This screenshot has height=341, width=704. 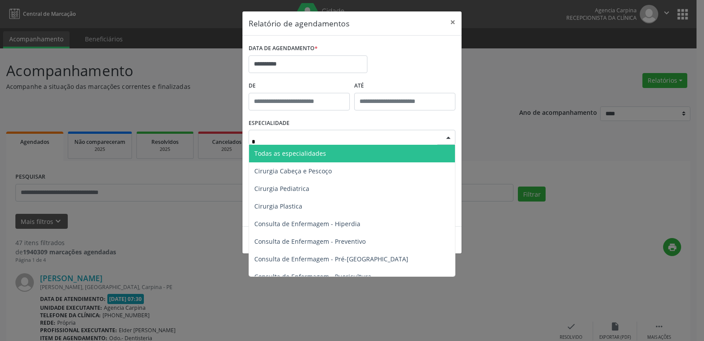 What do you see at coordinates (307, 224) in the screenshot?
I see `span: Consulta de Enfermagem - Hiperdia` at bounding box center [307, 224].